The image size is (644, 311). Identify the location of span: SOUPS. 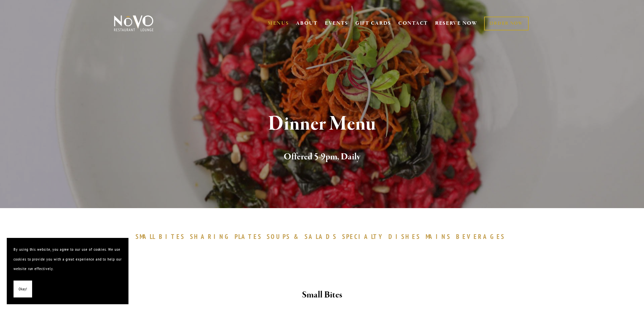
(279, 237).